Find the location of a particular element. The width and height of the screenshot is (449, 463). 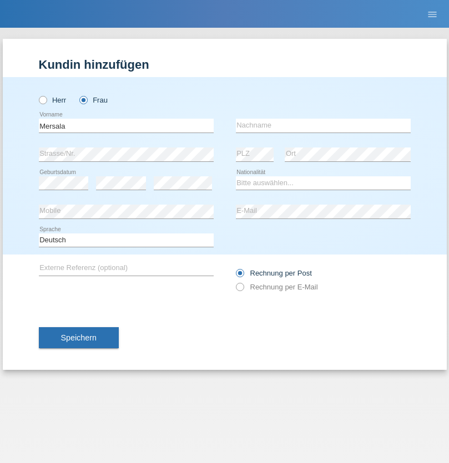

input: Frau is located at coordinates (83, 99).